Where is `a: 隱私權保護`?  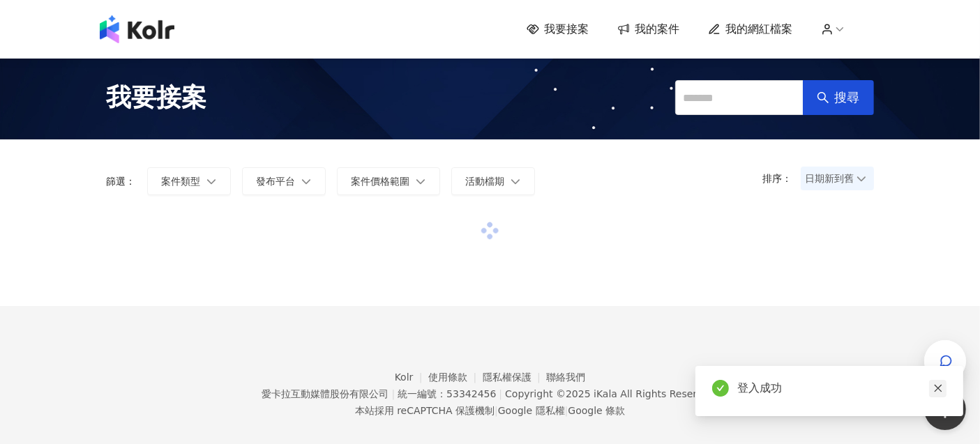 a: 隱私權保護 is located at coordinates (515, 377).